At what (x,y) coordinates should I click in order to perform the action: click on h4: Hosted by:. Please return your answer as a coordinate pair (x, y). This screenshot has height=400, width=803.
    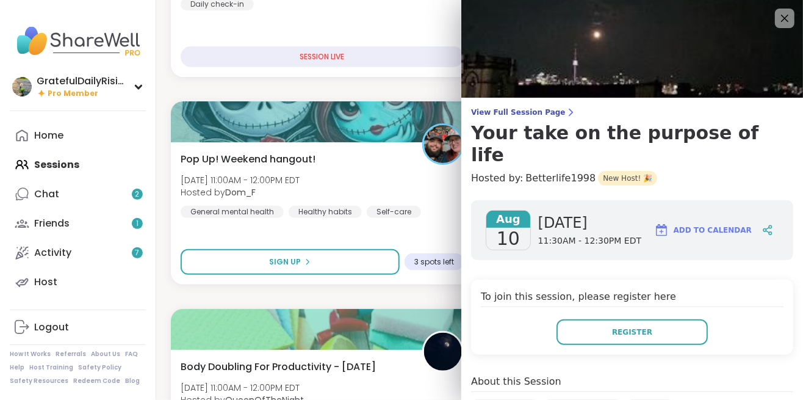
    Looking at the image, I should click on (632, 178).